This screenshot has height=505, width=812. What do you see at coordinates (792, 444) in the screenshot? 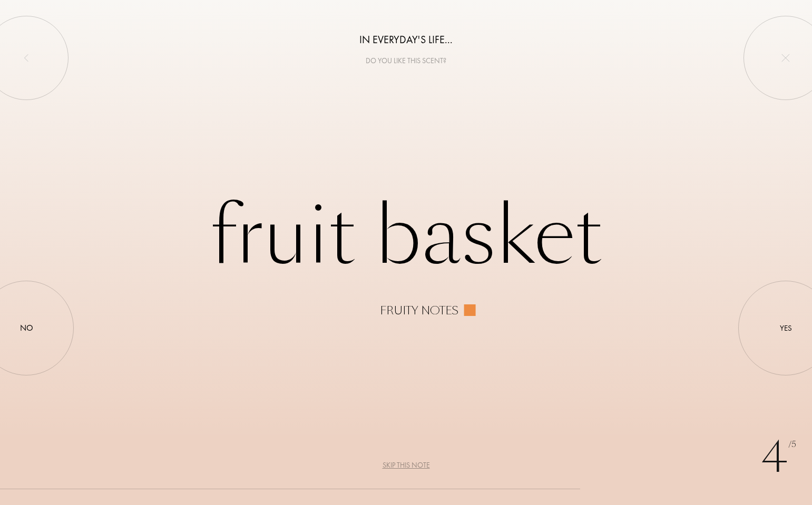
I see `span: /5` at bounding box center [792, 444].